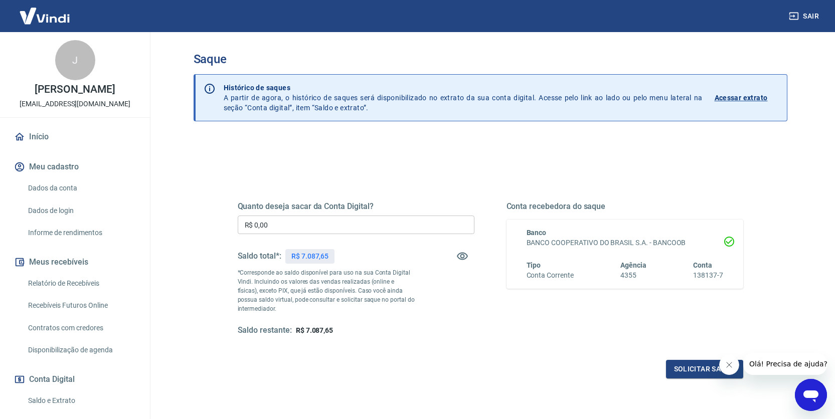 The image size is (835, 419). What do you see at coordinates (45, 16) in the screenshot?
I see `img: Vindi` at bounding box center [45, 16].